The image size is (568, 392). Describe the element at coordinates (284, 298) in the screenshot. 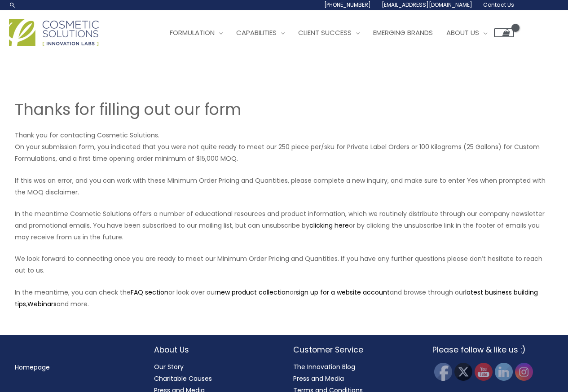

I see `p: In the meantime, you can check the or look over our or and browse through our , and more.` at that location.